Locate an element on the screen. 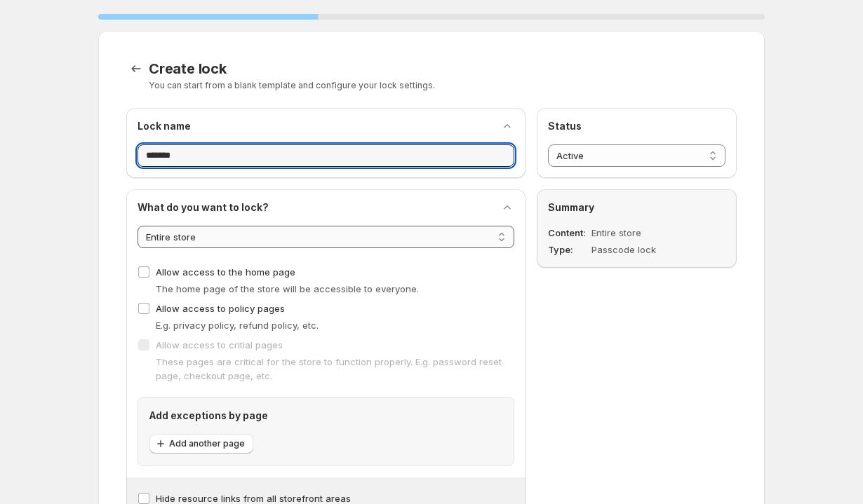 This screenshot has height=504, width=863. span: The home page of the store will be accessible to everyone. is located at coordinates (287, 288).